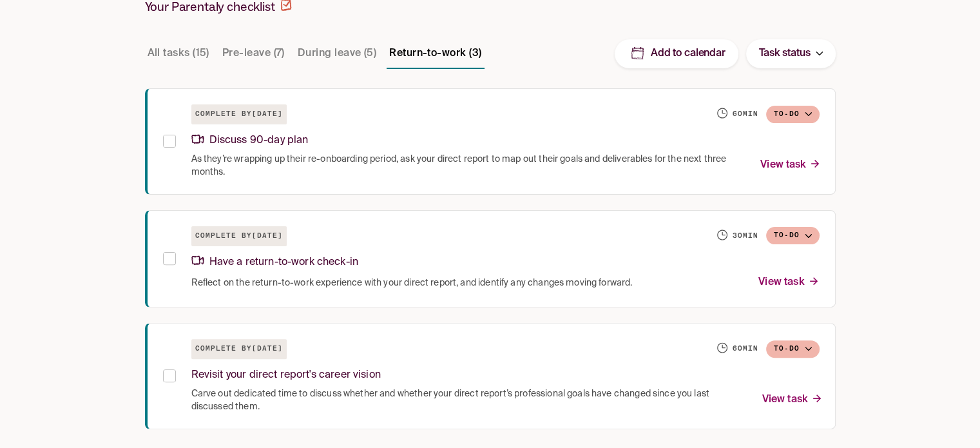  What do you see at coordinates (253, 53) in the screenshot?
I see `button: Pre-leave (7)` at bounding box center [253, 53].